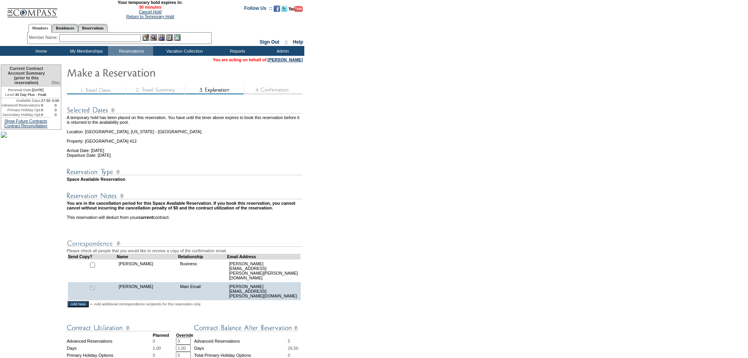 The height and width of the screenshot is (358, 748). What do you see at coordinates (26, 121) in the screenshot?
I see `a: Show Future Contracts` at bounding box center [26, 121].